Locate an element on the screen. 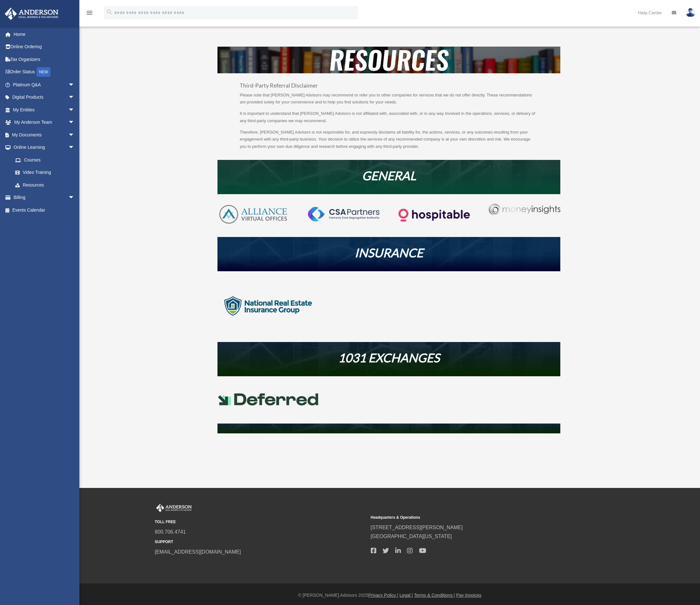 The width and height of the screenshot is (700, 605). a: Online Ordering is located at coordinates (44, 47).